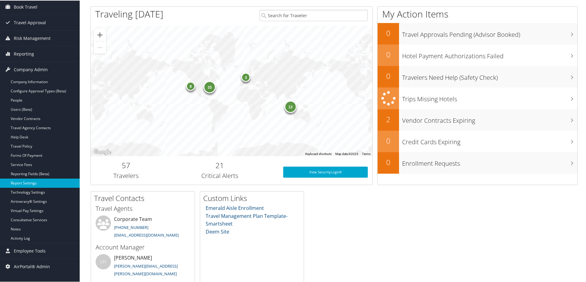 The width and height of the screenshot is (586, 282). Describe the element at coordinates (126, 175) in the screenshot. I see `h3: Travelers` at that location.